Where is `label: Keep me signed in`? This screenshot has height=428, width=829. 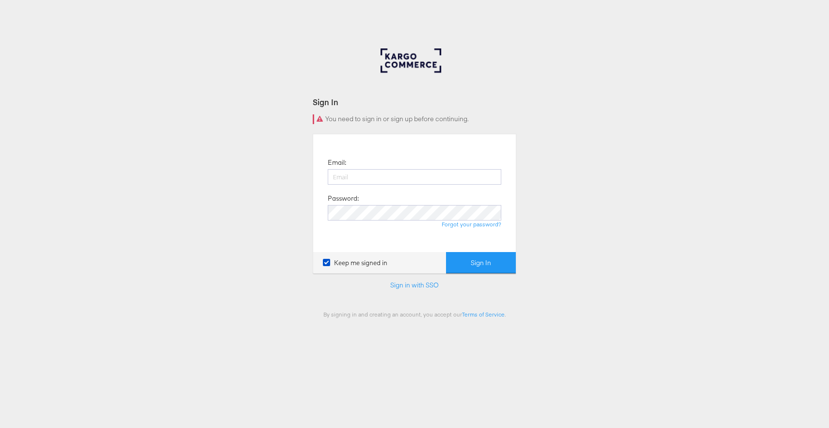 label: Keep me signed in is located at coordinates (355, 263).